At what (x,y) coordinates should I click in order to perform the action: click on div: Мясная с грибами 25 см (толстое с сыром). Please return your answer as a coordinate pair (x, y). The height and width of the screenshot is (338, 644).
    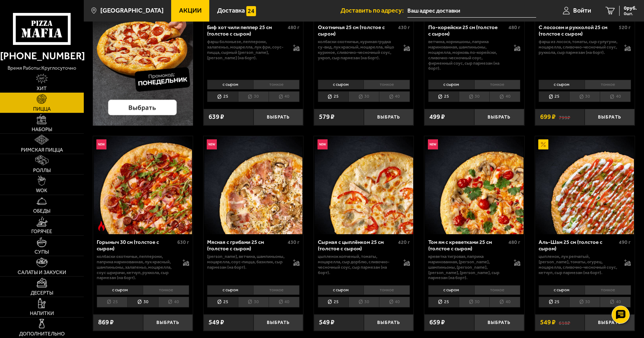
    Looking at the image, I should click on (246, 246).